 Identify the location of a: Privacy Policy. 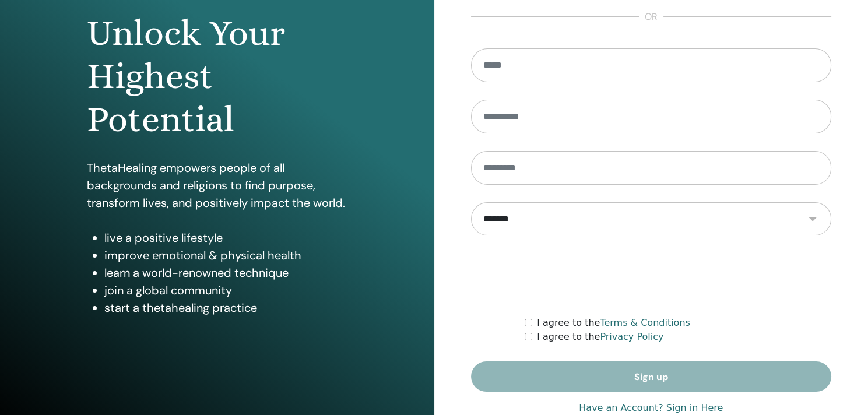
(631, 336).